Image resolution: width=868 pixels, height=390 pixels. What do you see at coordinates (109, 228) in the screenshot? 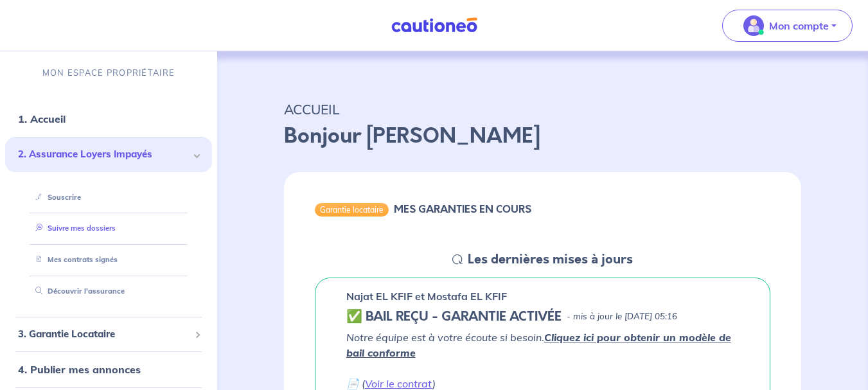
I see `div: Suivre mes dossiers` at bounding box center [109, 228].